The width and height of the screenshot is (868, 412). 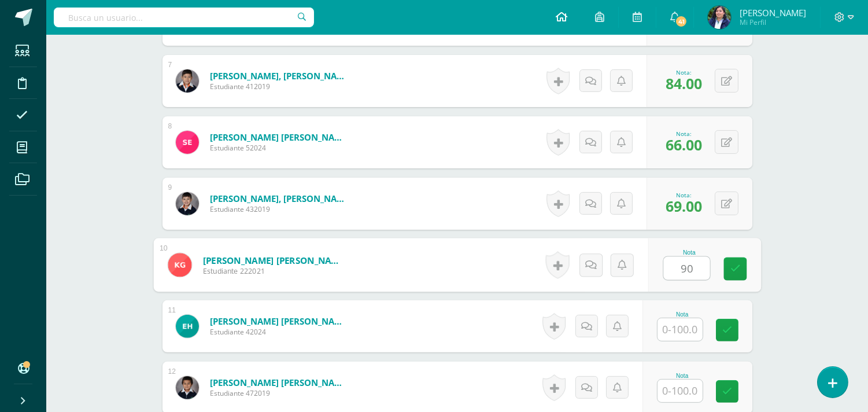 What do you see at coordinates (684, 206) in the screenshot?
I see `span: 69.00` at bounding box center [684, 206].